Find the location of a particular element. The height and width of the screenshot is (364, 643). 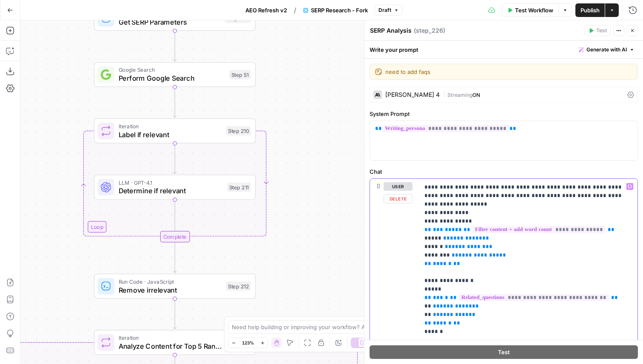

textarea: need to add faqs is located at coordinates (508, 72).